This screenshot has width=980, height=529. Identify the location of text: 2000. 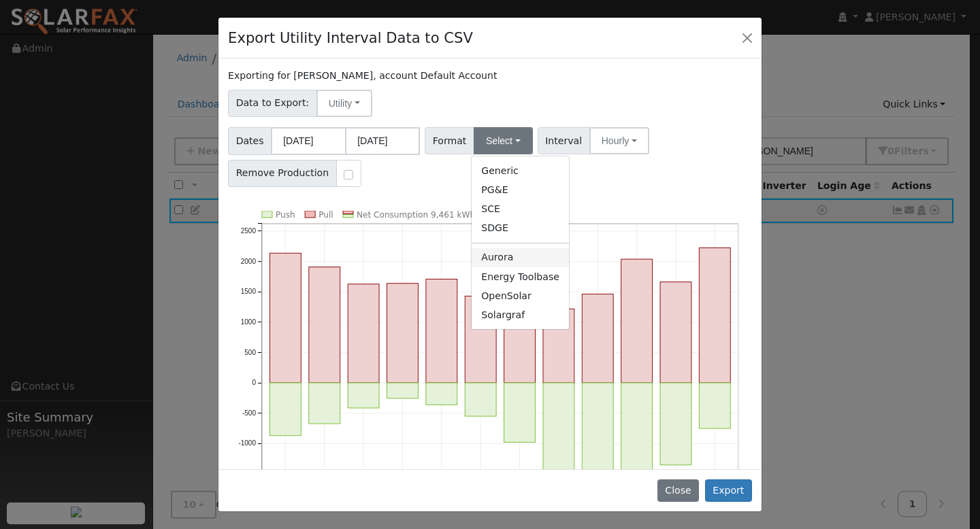
(249, 261).